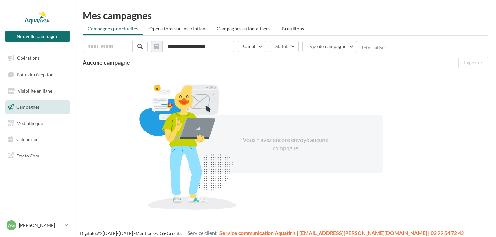 Image resolution: width=496 pixels, height=237 pixels. What do you see at coordinates (37, 107) in the screenshot?
I see `a: Campagnes` at bounding box center [37, 107].